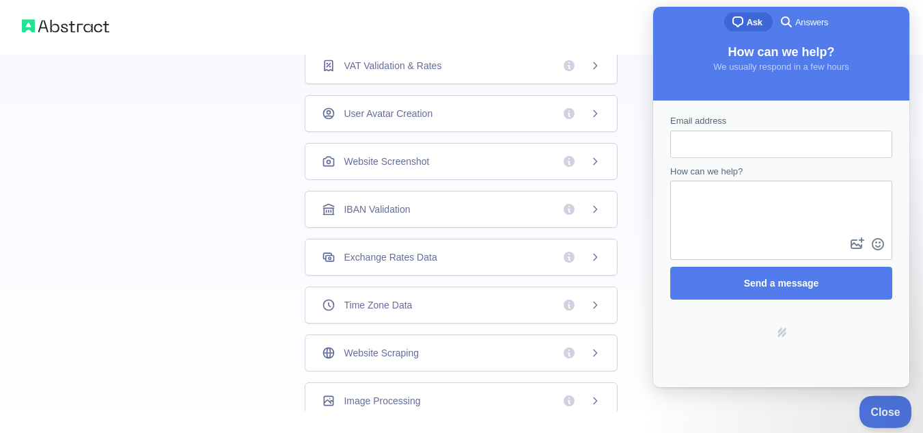  I want to click on button: Send a message, so click(128, 276).